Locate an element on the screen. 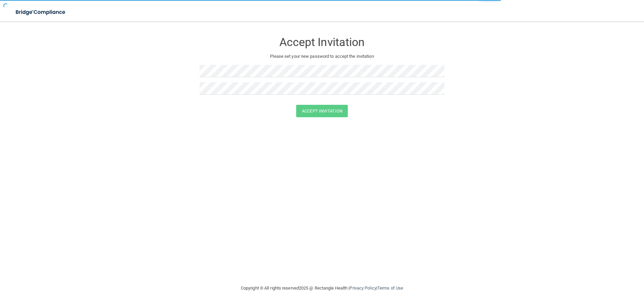 This screenshot has height=306, width=644. a: Terms of Use is located at coordinates (390, 288).